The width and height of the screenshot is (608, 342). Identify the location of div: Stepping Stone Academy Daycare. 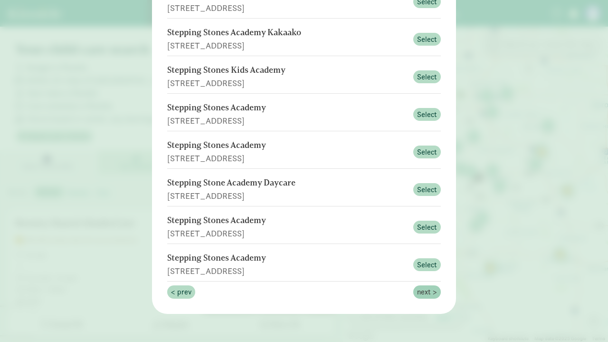
(288, 183).